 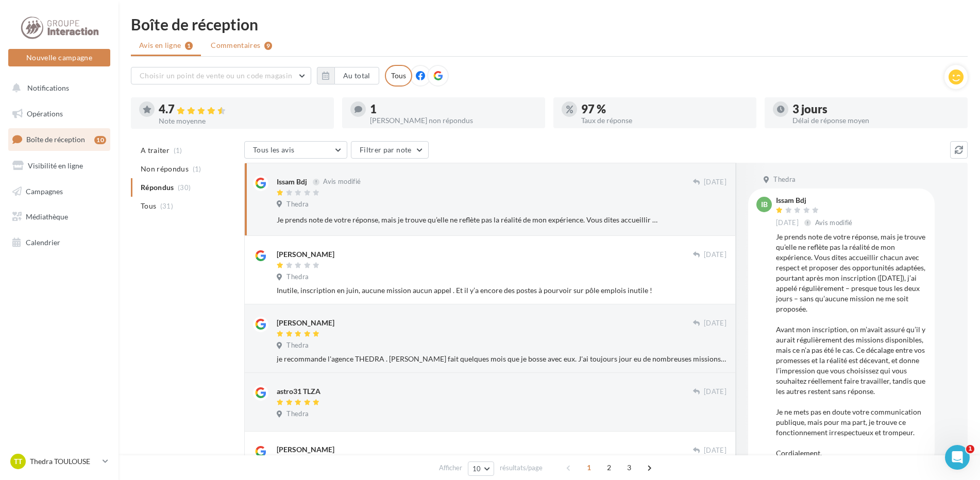 I want to click on span: résultats/page, so click(x=521, y=467).